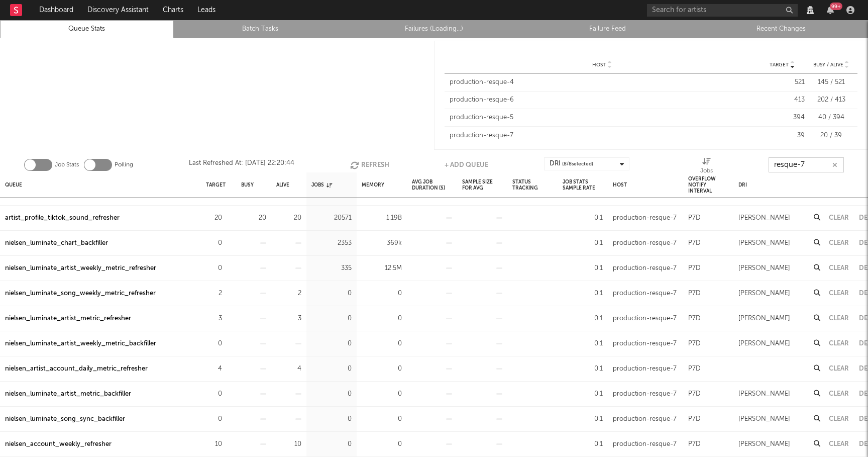 The width and height of the screenshot is (868, 457). What do you see at coordinates (56, 243) in the screenshot?
I see `a: nielsen_luminate_chart_backfiller` at bounding box center [56, 243].